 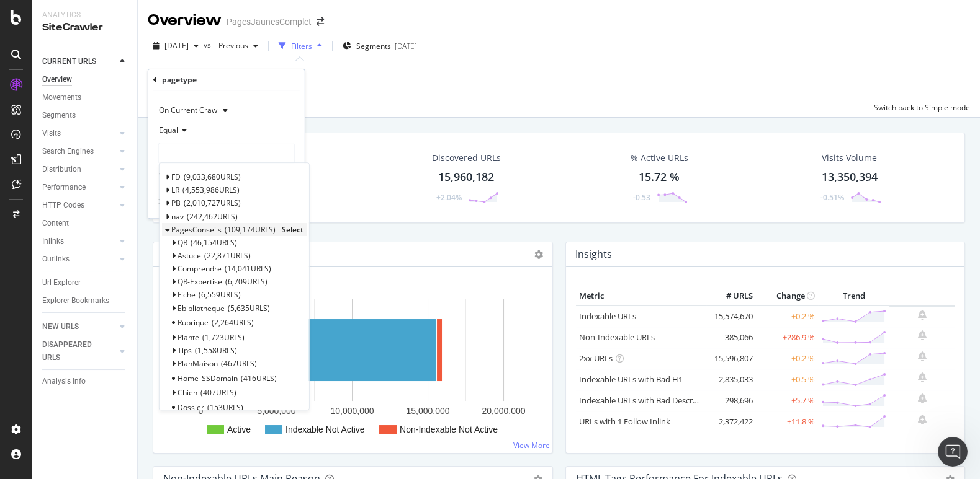 What do you see at coordinates (608, 317) in the screenshot?
I see `a: Indexable URLs` at bounding box center [608, 317].